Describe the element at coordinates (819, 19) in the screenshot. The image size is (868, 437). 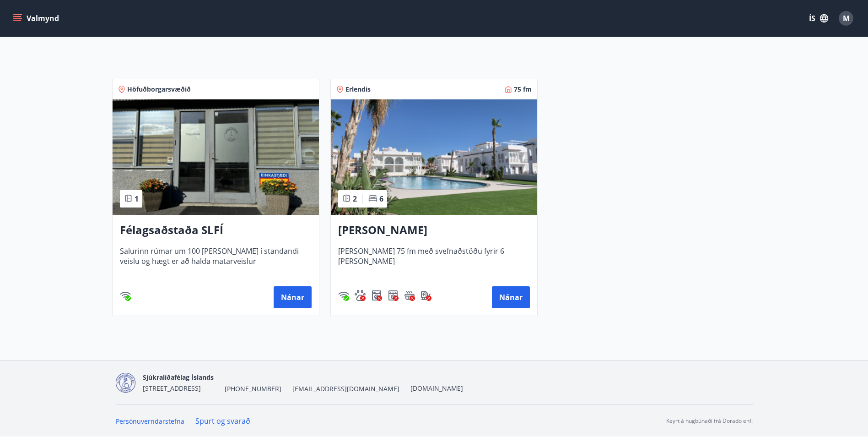
I see `button: ÍS` at that location.